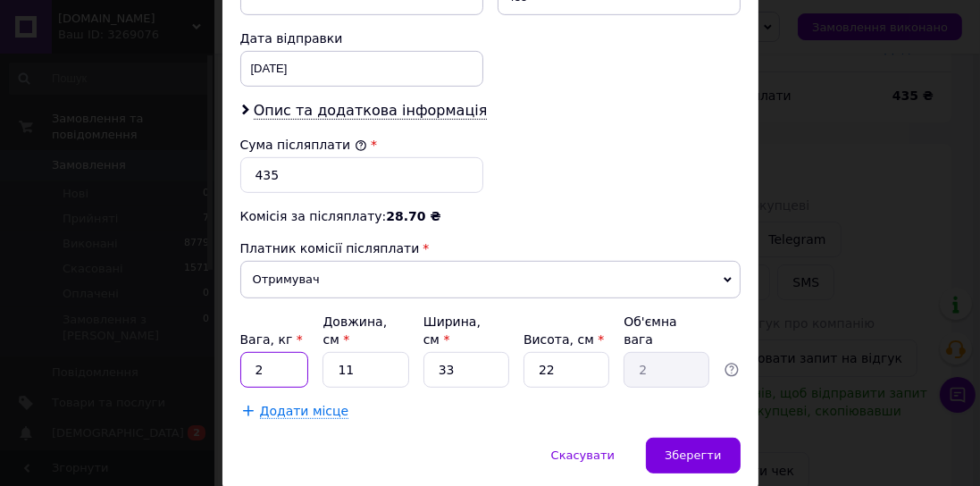 The width and height of the screenshot is (980, 486). What do you see at coordinates (305, 411) in the screenshot?
I see `span: Додати місце` at bounding box center [305, 411].